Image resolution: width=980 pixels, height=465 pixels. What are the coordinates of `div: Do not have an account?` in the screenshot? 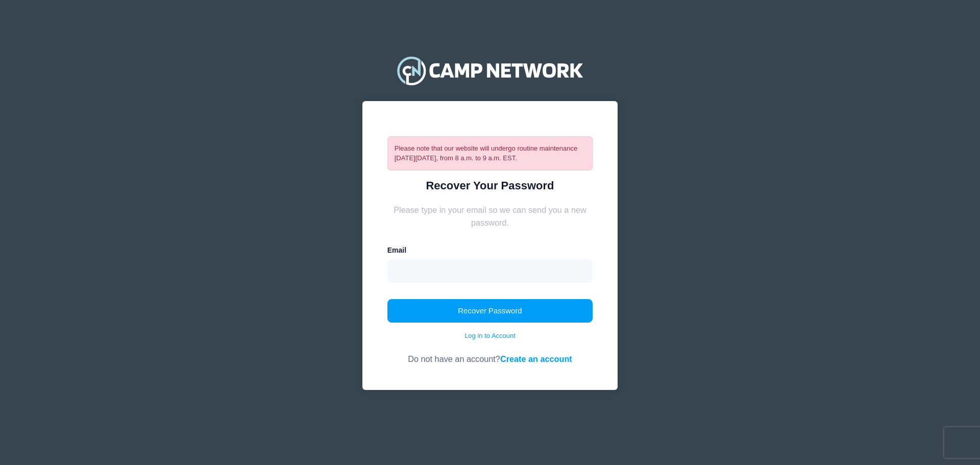 It's located at (490, 353).